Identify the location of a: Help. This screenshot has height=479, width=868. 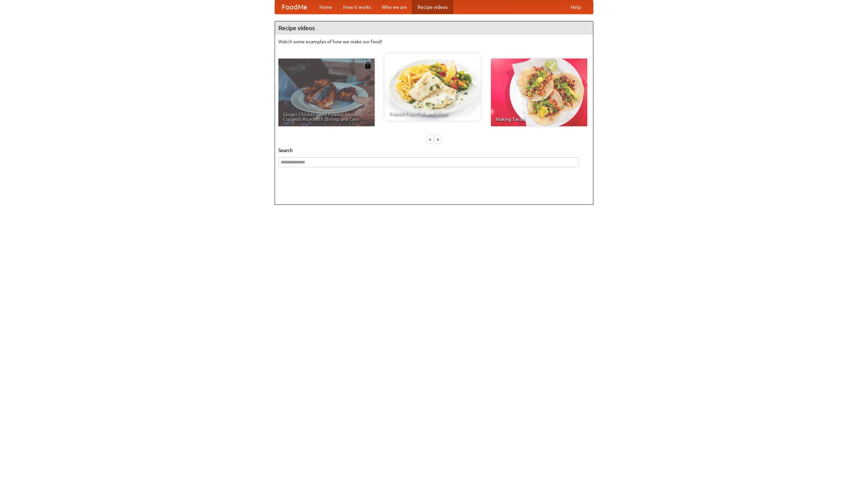
(576, 7).